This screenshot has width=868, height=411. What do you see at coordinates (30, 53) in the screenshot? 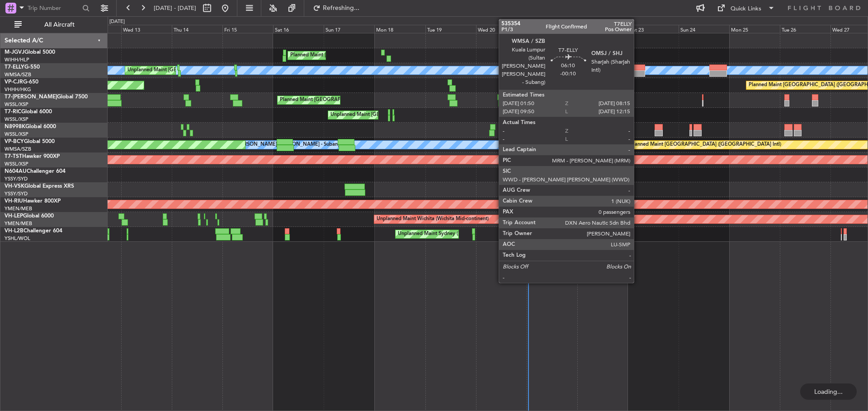
I see `a: M-JGVJGlobal 5000` at bounding box center [30, 53].